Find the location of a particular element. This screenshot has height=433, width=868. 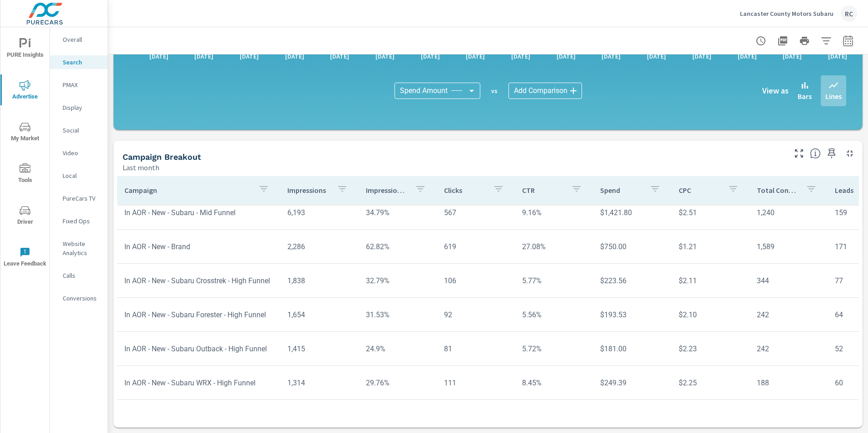

p: Display is located at coordinates (81, 107).